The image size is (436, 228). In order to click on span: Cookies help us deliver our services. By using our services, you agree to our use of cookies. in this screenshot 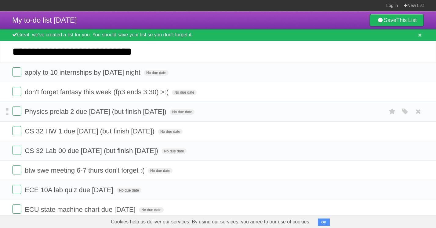, I will do `click(211, 222)`.